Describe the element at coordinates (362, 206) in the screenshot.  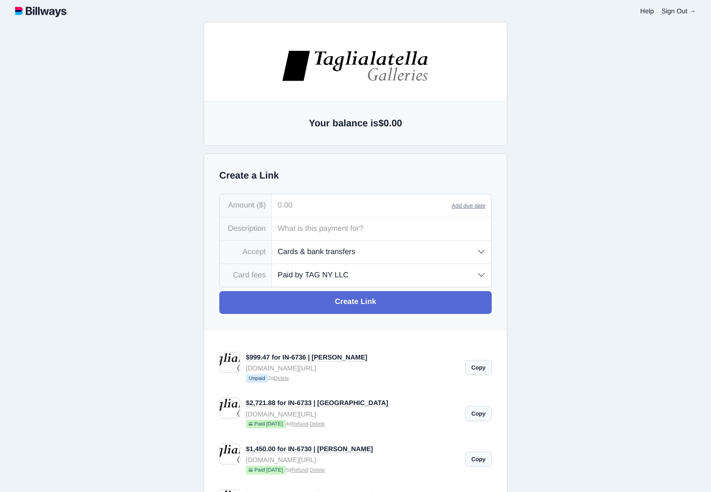
I see `input: 0.00` at that location.